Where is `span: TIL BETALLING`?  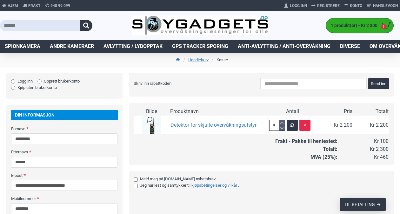 span: TIL BETALLING is located at coordinates (359, 204).